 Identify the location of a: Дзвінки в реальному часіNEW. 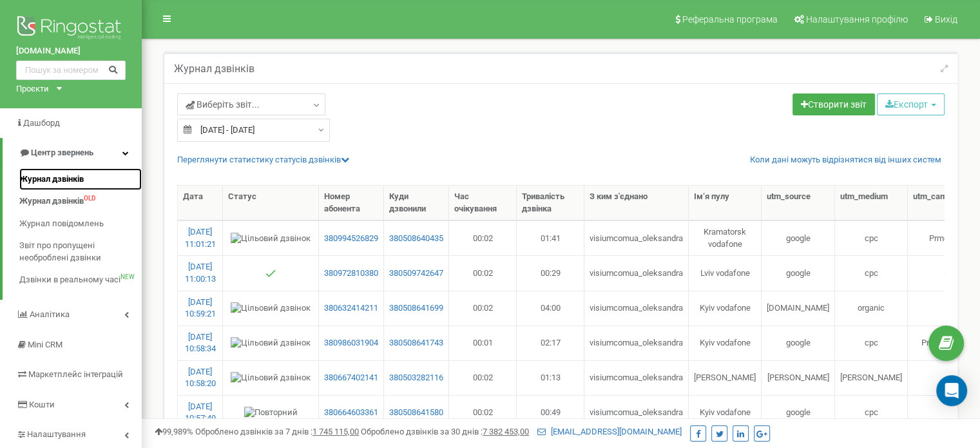
(80, 280).